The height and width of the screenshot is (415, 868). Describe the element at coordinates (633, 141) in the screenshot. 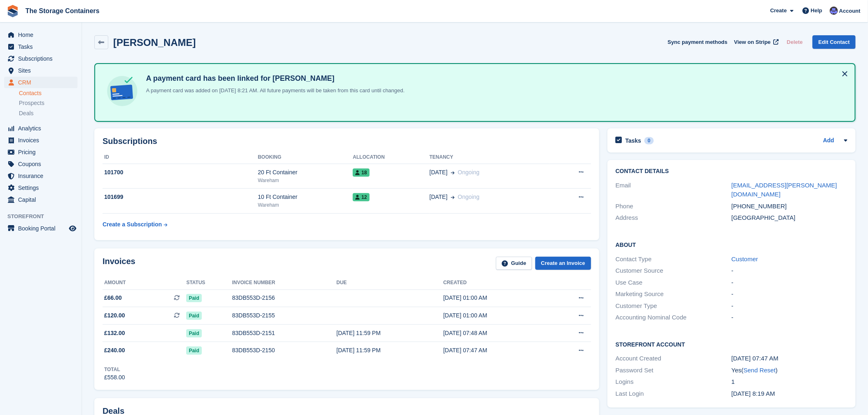

I see `h2: Tasks` at that location.